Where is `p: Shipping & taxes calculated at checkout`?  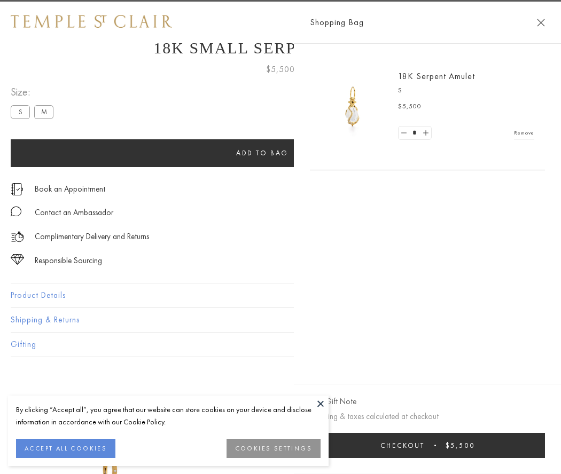
p: Shipping & taxes calculated at checkout is located at coordinates (427, 416).